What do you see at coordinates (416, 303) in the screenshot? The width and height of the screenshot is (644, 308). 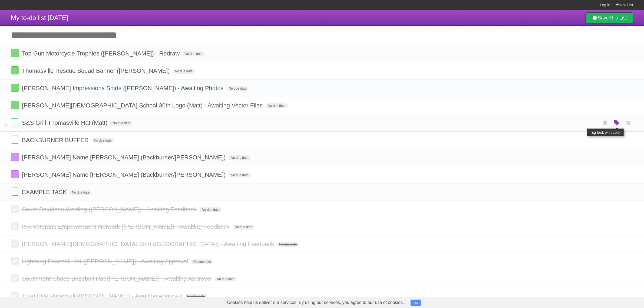 I see `button: OK` at bounding box center [416, 303].